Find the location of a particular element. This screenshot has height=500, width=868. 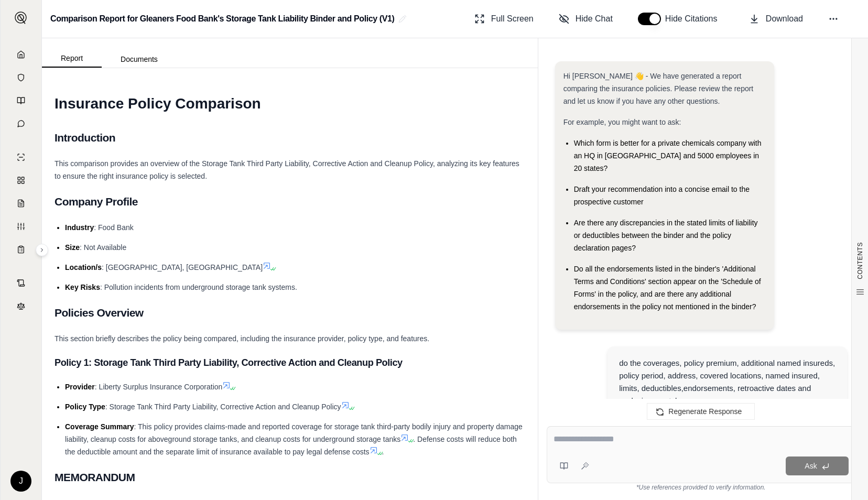

a: Legal Search Engine is located at coordinates (21, 306).